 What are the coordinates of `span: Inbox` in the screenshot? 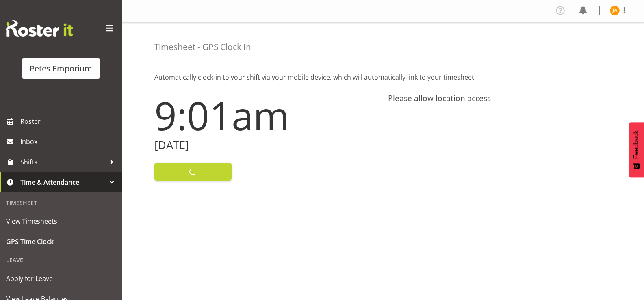 It's located at (69, 142).